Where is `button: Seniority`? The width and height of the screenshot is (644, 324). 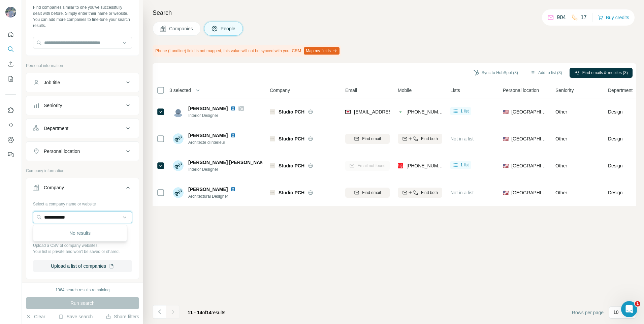 button: Seniority is located at coordinates (83, 106).